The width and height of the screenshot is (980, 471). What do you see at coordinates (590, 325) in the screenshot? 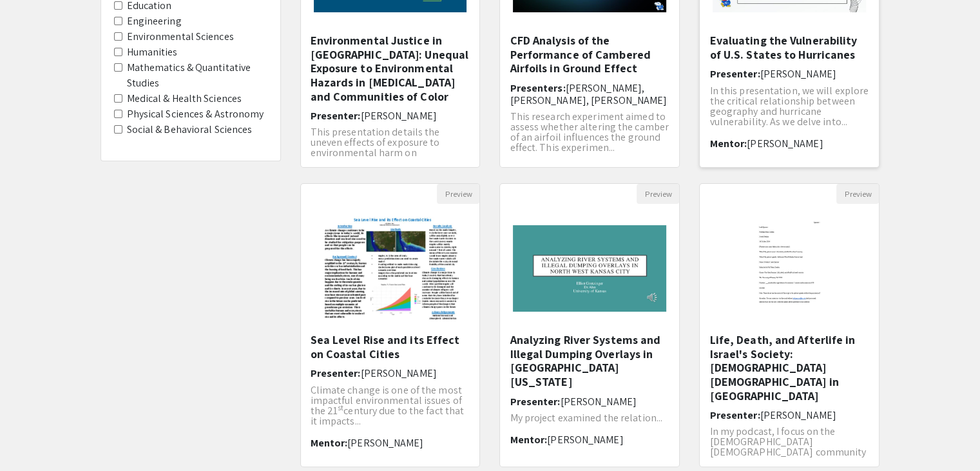
I see `div: Open Presentation <p><span style="color: rgb(38, 38, 38);">Analyzing River Systems and Illegal Du...` at bounding box center [590, 325].